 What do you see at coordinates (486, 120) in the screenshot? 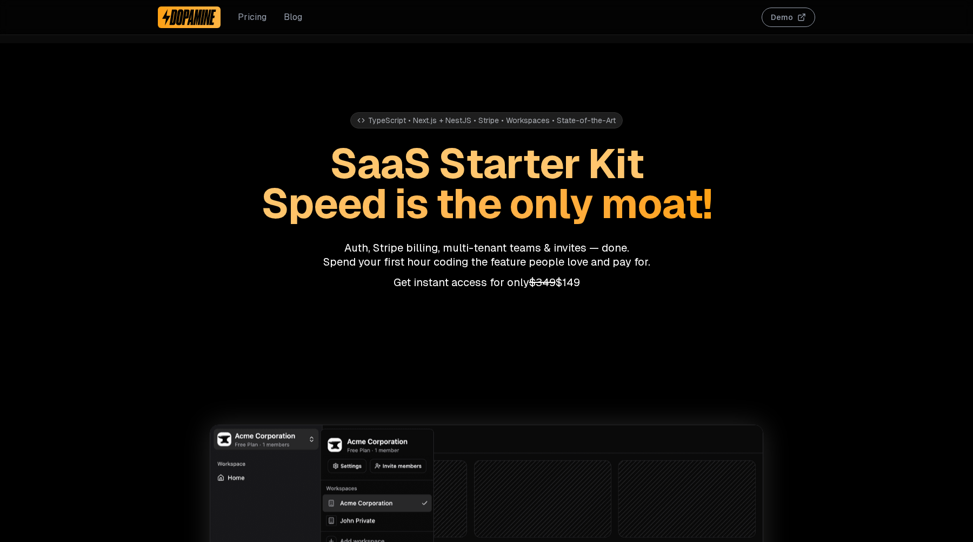
I see `div: TypeScript • Next.js + NestJS • Stripe • Workspaces • State-of-the-Art` at bounding box center [486, 120].